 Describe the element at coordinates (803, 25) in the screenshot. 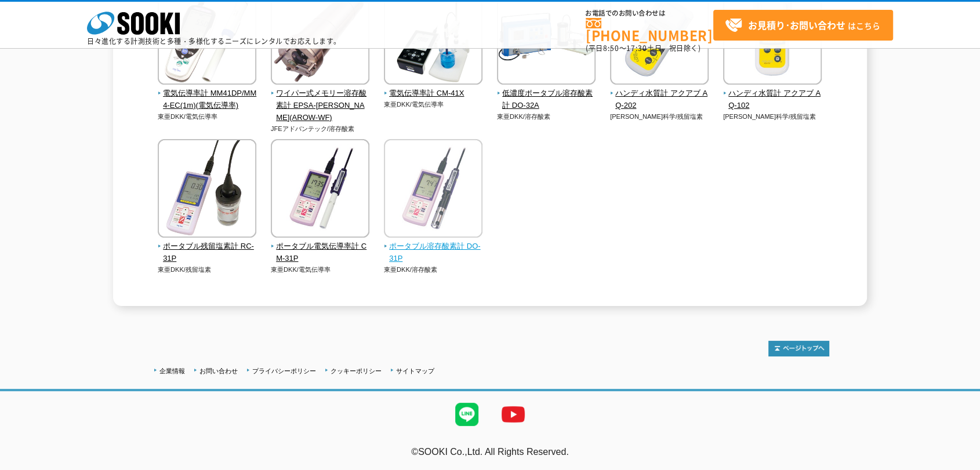

I see `a: お見積り･お問い合わせはこちら` at that location.